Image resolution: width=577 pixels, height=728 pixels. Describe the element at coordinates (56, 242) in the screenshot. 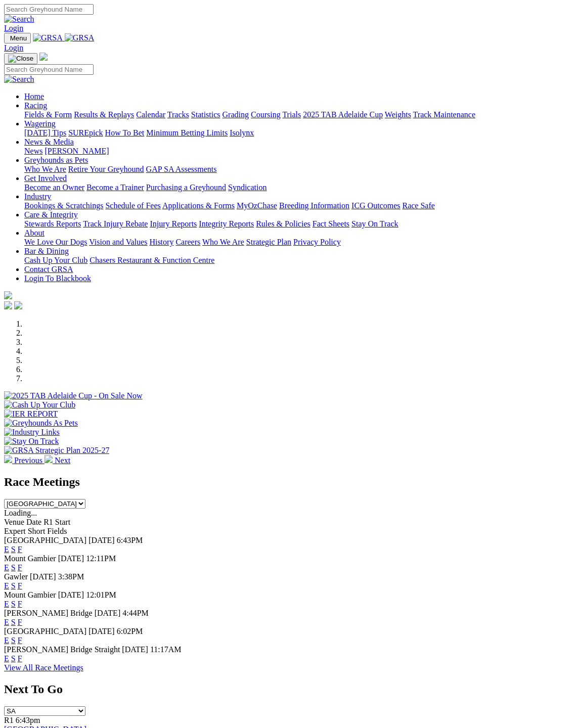

I see `a: We Love Our Dogs` at that location.